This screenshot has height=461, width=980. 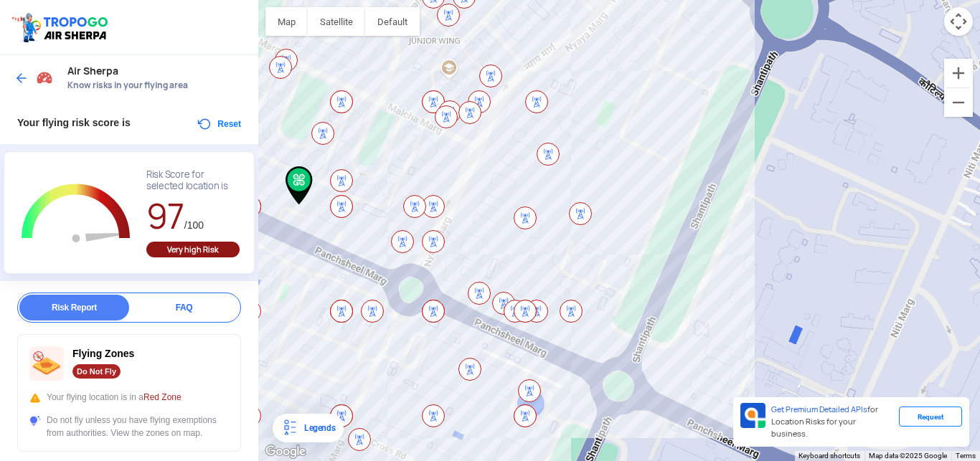 What do you see at coordinates (45, 78) in the screenshot?
I see `img: Risk Scores` at bounding box center [45, 78].